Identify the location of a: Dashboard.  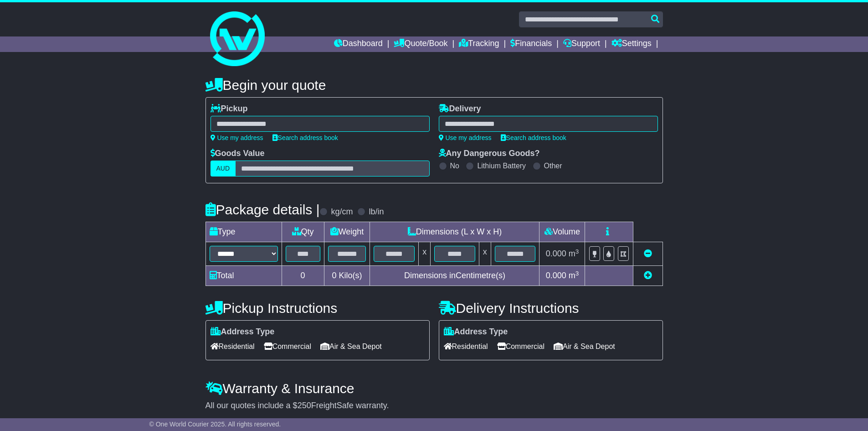
(358, 44).